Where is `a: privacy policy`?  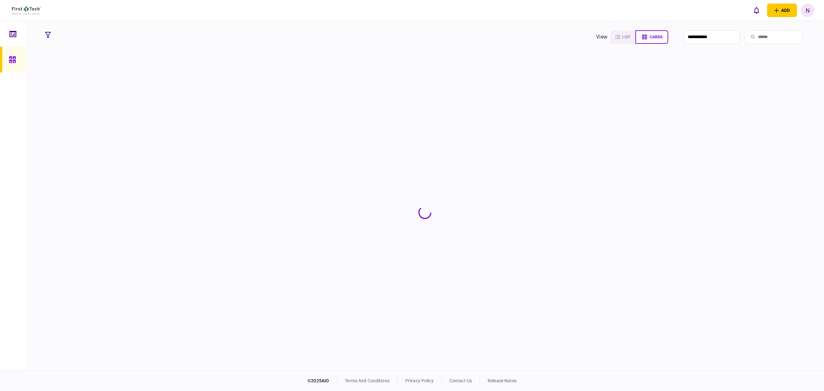 a: privacy policy is located at coordinates (420, 381).